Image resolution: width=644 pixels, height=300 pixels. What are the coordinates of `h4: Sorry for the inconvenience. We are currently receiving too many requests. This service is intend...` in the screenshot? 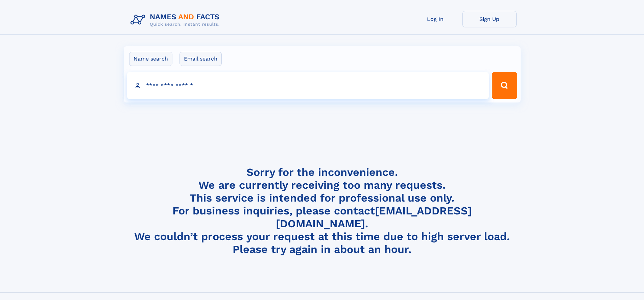 It's located at (322, 211).